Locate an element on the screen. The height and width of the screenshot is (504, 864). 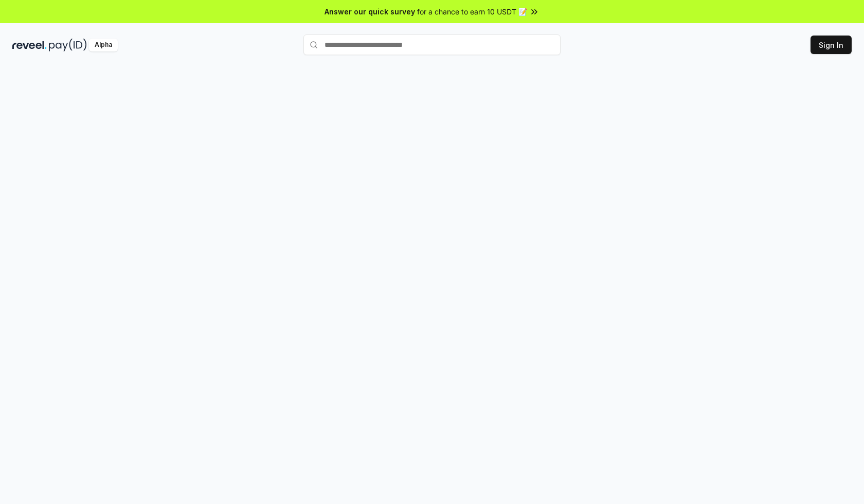
button: Sign In is located at coordinates (832, 45).